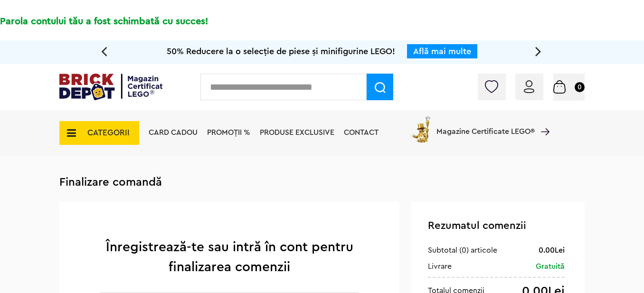 The height and width of the screenshot is (293, 644). Describe the element at coordinates (477, 225) in the screenshot. I see `span: Rezumatul comenzii` at that location.